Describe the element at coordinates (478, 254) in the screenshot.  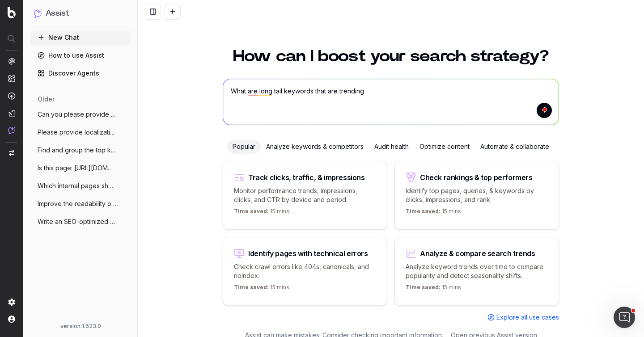
I see `div: Analyze & compare search trends` at that location.